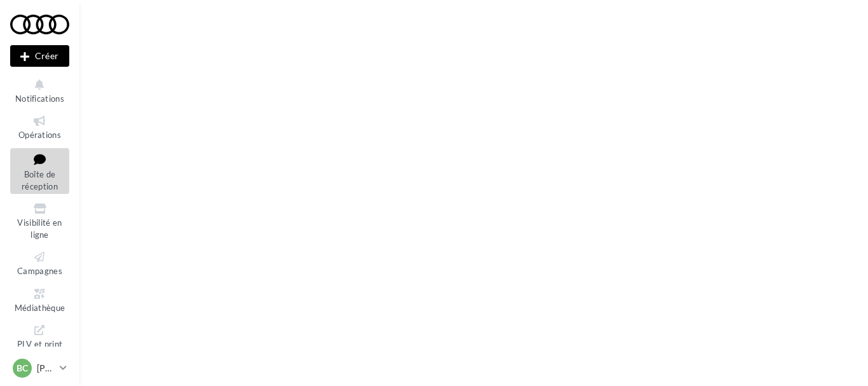  I want to click on span: BC, so click(22, 368).